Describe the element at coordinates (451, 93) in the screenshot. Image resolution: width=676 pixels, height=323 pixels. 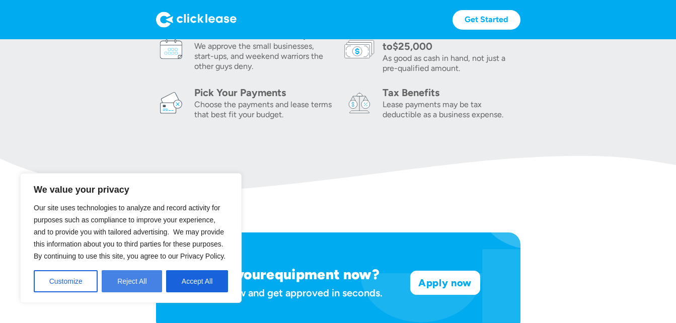
I see `div: Tax Benefits` at that location.